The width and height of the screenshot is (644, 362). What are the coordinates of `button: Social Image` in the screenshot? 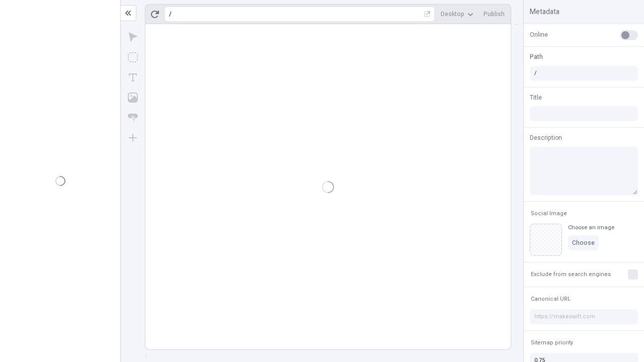 It's located at (548, 213).